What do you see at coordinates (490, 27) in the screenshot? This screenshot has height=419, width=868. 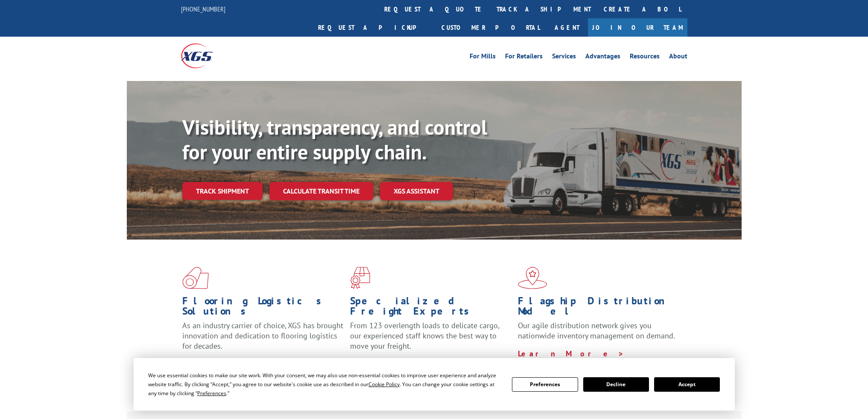 I see `a: Customer Portal` at bounding box center [490, 27].